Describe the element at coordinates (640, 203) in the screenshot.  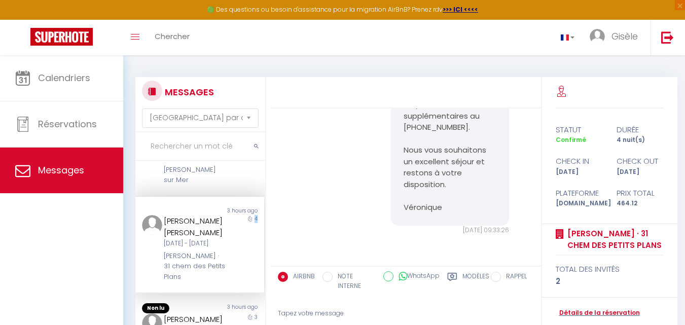
I see `div: 464.12` at that location.